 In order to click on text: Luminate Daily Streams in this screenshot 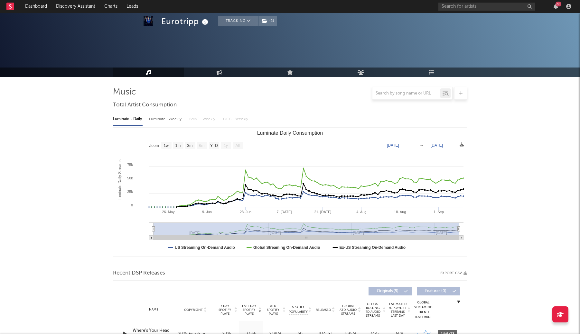, I will do `click(120, 180)`.